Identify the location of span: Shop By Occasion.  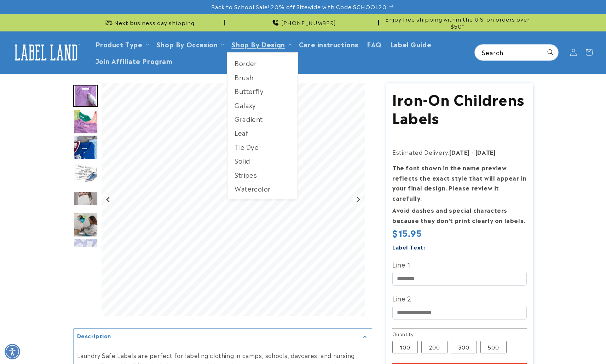
(187, 44).